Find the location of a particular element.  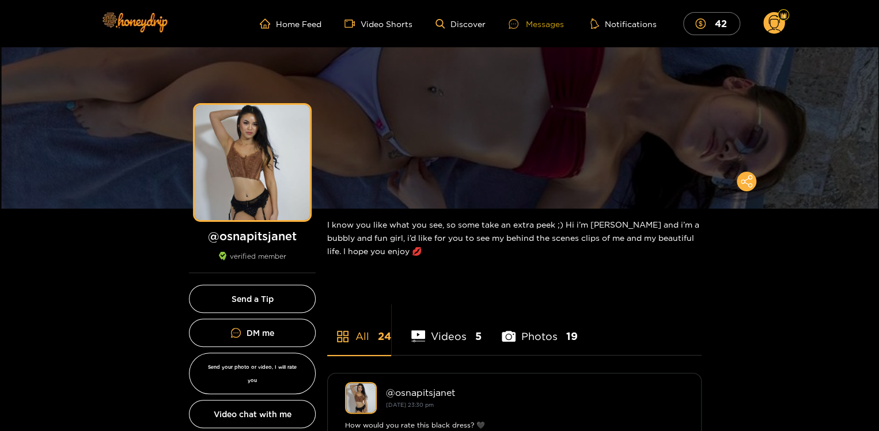

li: Photos is located at coordinates (540, 329).